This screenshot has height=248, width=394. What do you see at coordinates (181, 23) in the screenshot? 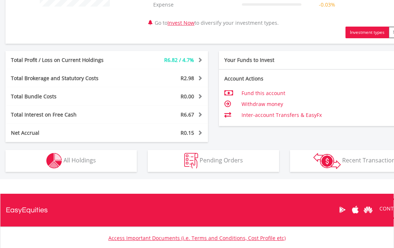
I see `a: Invest Now` at bounding box center [181, 23].